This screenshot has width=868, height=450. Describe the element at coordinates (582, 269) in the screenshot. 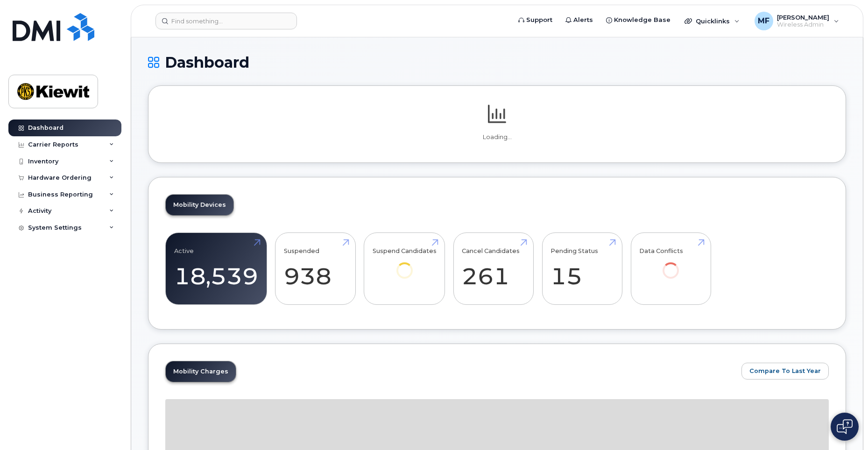

I see `a: Pending Status 15` at that location.